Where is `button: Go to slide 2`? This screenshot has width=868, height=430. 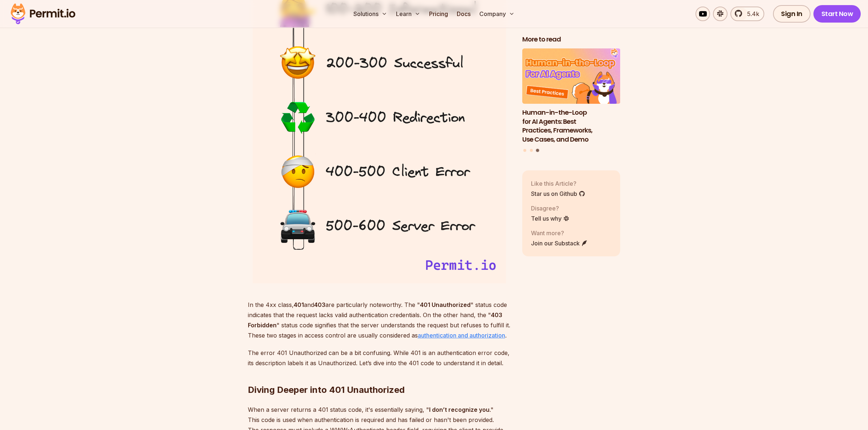
button: Go to slide 2 is located at coordinates (532, 150).